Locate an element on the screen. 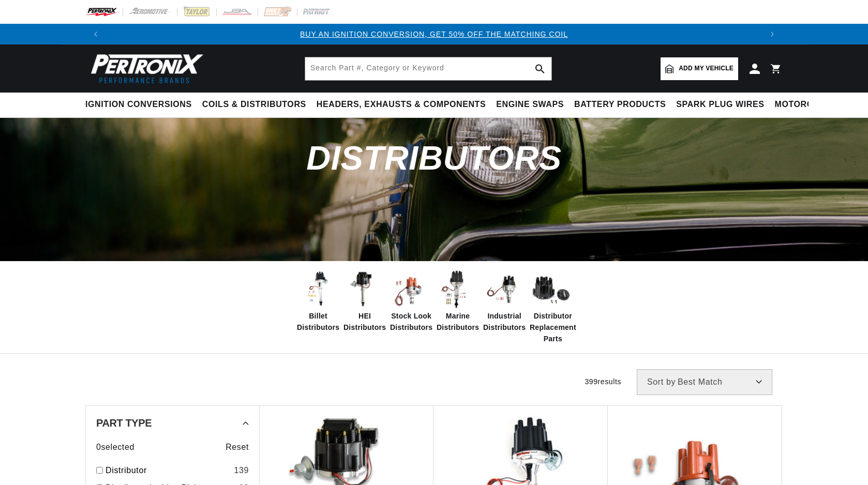  a: Stock Look Distributors Stock Look Distributors is located at coordinates (411, 301).